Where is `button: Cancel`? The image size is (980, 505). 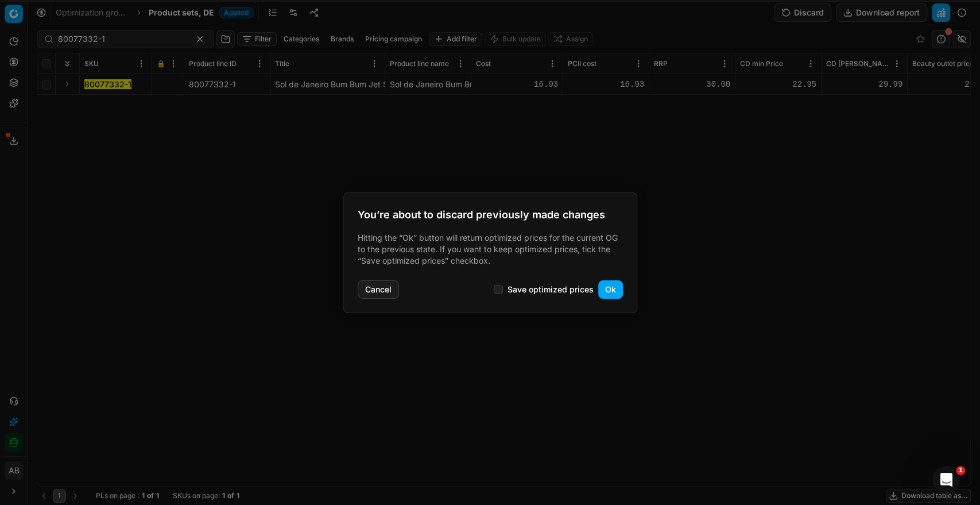
button: Cancel is located at coordinates (379, 289).